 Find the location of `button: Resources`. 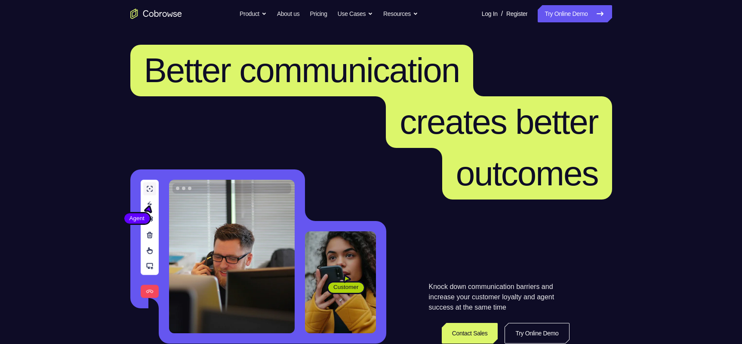

button: Resources is located at coordinates (401, 14).